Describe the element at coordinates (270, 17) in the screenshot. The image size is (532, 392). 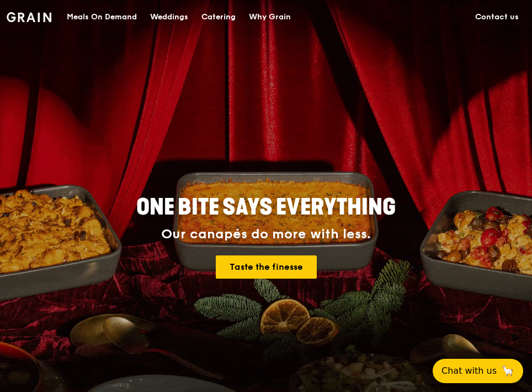
I see `div: Why Grain` at that location.